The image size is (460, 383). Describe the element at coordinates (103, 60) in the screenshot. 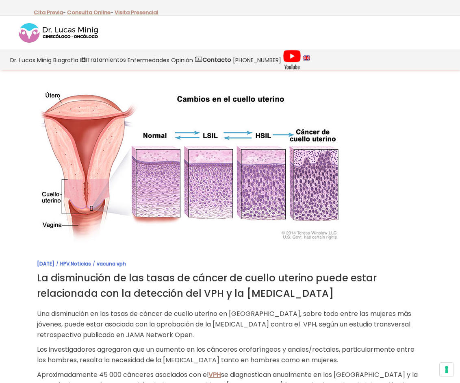

I see `a: Tratamientos` at that location.